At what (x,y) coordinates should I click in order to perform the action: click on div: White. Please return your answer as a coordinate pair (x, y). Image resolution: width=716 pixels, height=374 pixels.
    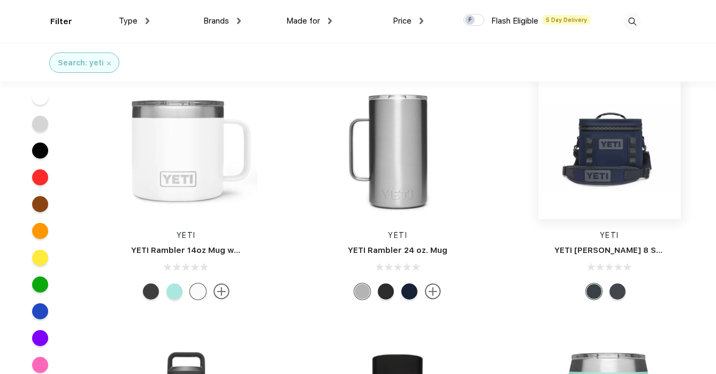
    Looking at the image, I should click on (198, 291).